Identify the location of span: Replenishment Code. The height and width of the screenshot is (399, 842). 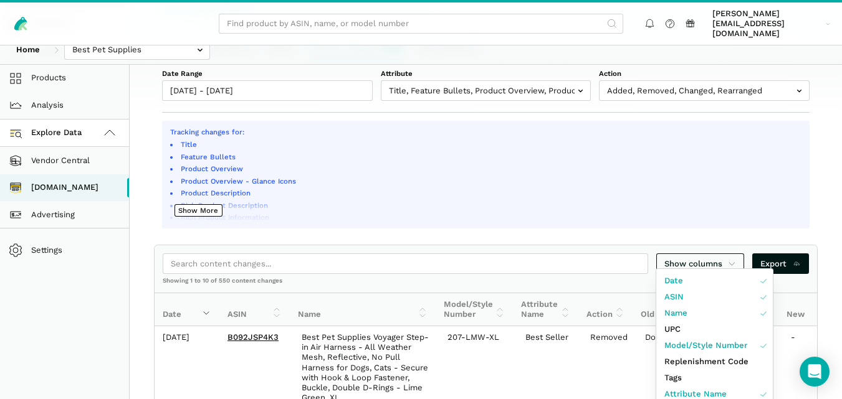
(706, 362).